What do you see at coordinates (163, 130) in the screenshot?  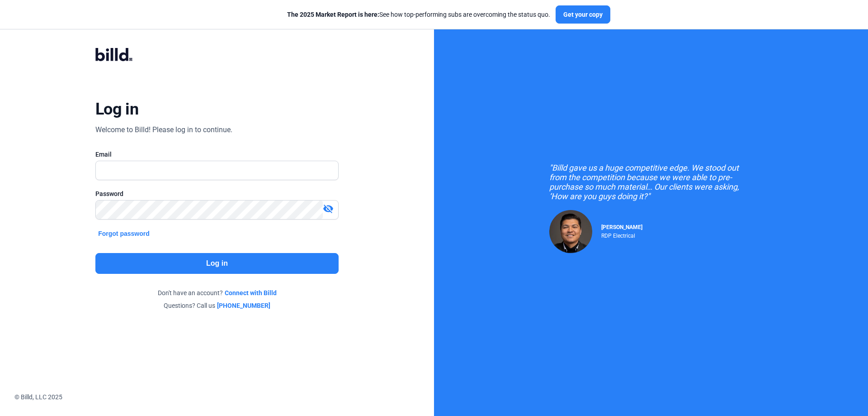 I see `div: Welcome to Billd! Please log in to continue.` at bounding box center [163, 130].